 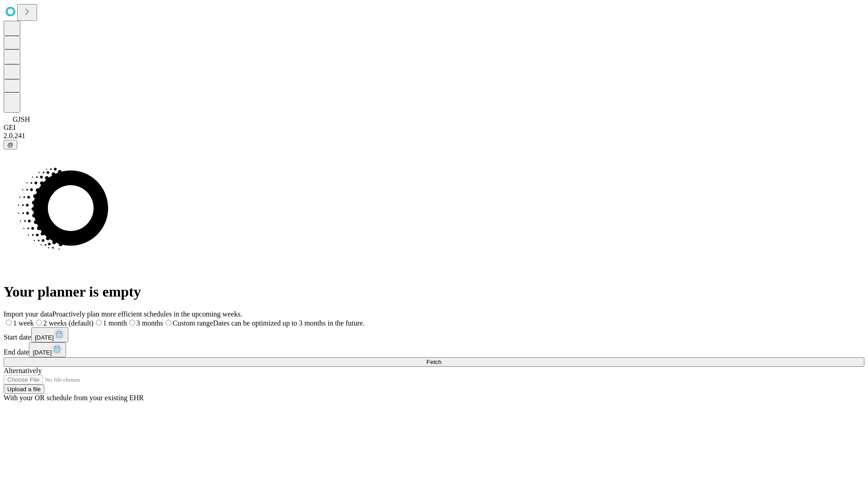 I want to click on div: 2.0.241, so click(x=434, y=136).